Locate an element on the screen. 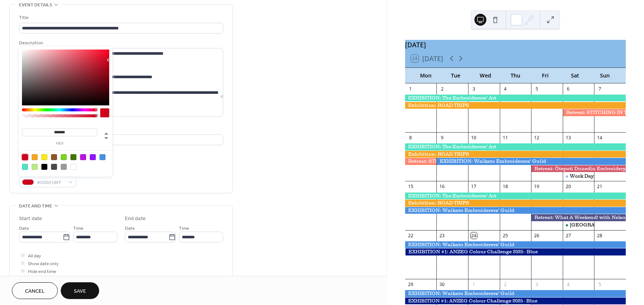  div: #000000 is located at coordinates (45, 167).